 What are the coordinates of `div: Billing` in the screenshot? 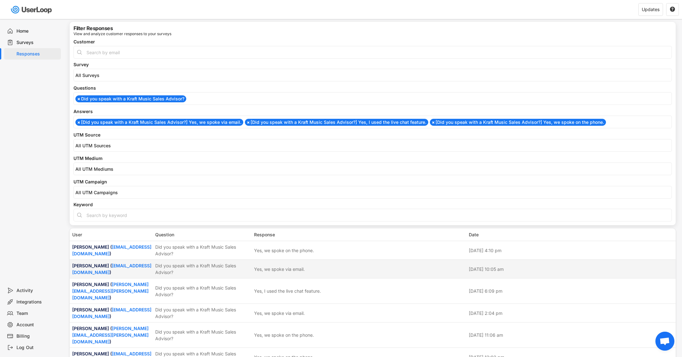 It's located at (37, 336).